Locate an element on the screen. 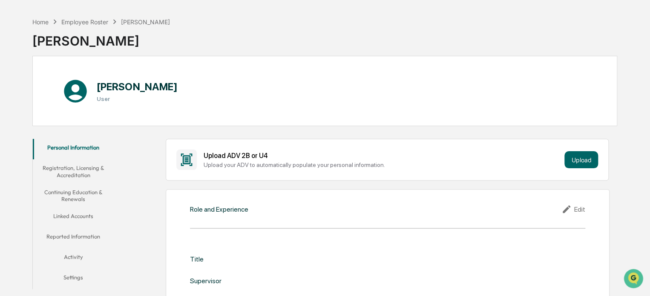 This screenshot has width=650, height=296. span: Preclearance is located at coordinates (36, 112).